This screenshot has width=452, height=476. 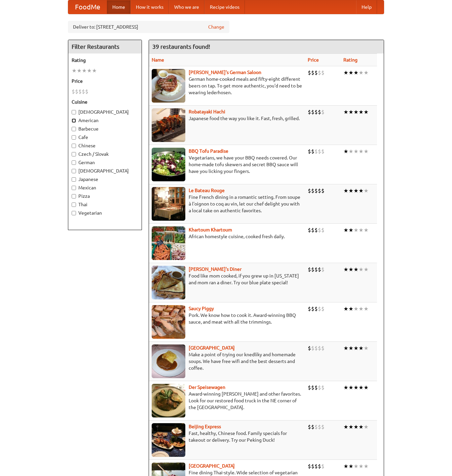 What do you see at coordinates (207, 112) in the screenshot?
I see `b: Robatayaki Hachi` at bounding box center [207, 112].